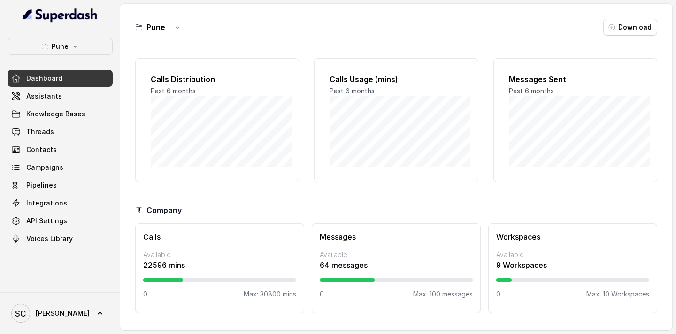  Describe the element at coordinates (156, 27) in the screenshot. I see `h3: Pune` at that location.